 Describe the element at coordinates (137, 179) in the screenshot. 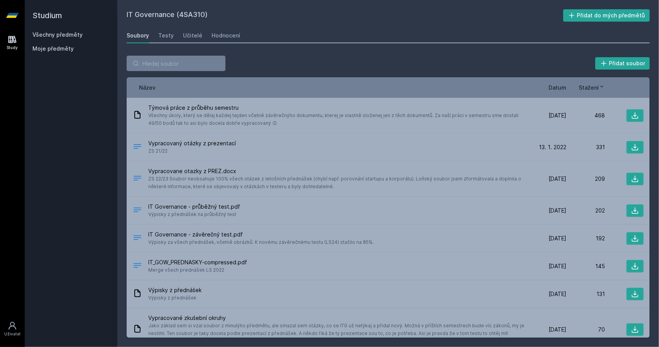

I see `div: DOCX` at that location.